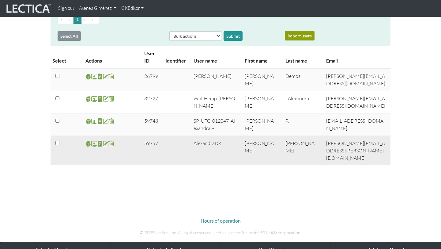 This screenshot has width=441, height=249. Describe the element at coordinates (66, 57) in the screenshot. I see `th: Select` at that location.